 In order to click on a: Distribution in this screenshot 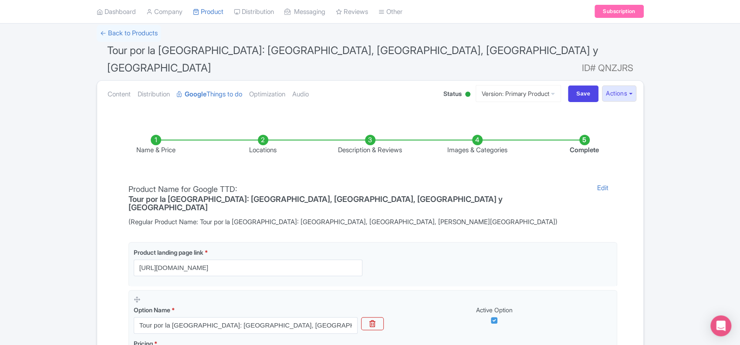, I will do `click(154, 94)`.